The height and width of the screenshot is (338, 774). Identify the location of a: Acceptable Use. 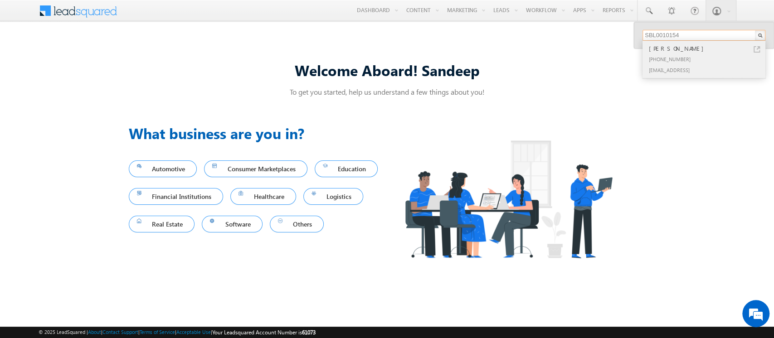
(194, 332).